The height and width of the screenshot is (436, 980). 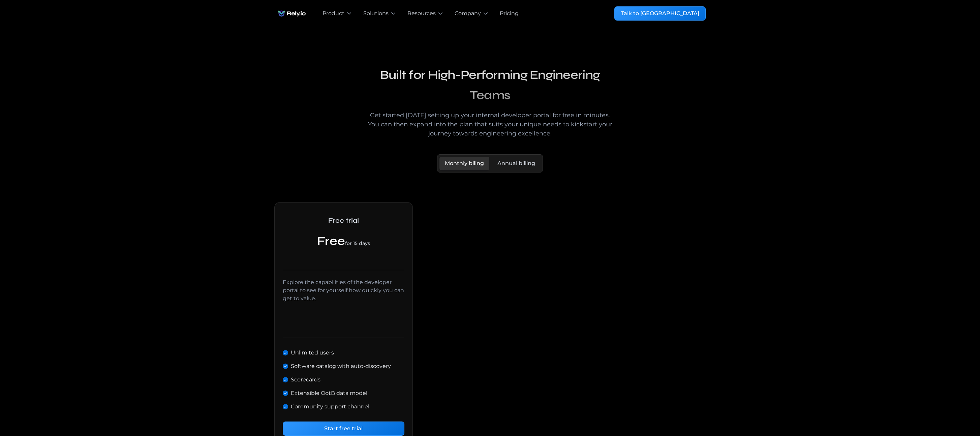 What do you see at coordinates (343, 429) in the screenshot?
I see `a: Start free trial` at bounding box center [343, 429].